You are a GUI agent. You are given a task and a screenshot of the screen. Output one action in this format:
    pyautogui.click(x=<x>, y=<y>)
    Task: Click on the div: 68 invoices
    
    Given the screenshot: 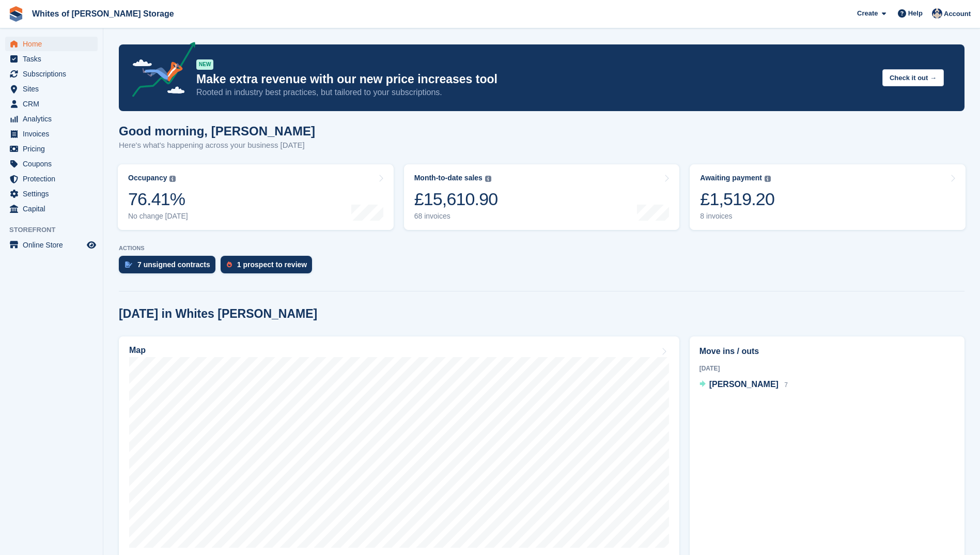 What is the action you would take?
    pyautogui.click(x=456, y=216)
    